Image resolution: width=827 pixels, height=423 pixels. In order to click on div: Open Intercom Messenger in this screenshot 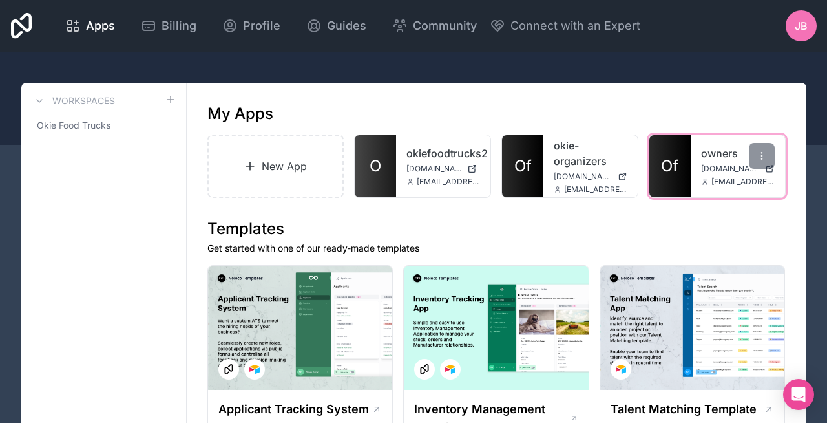, I will do `click(799, 394)`.